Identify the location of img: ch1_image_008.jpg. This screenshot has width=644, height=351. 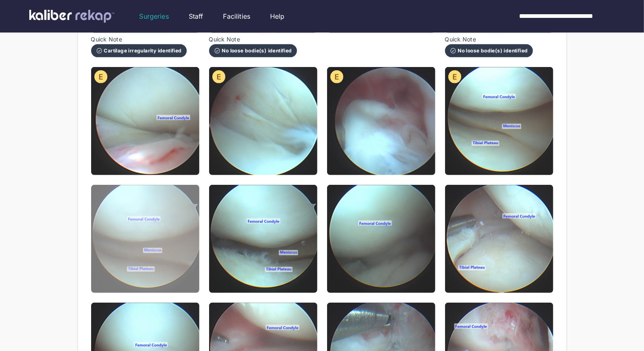
(500, 121).